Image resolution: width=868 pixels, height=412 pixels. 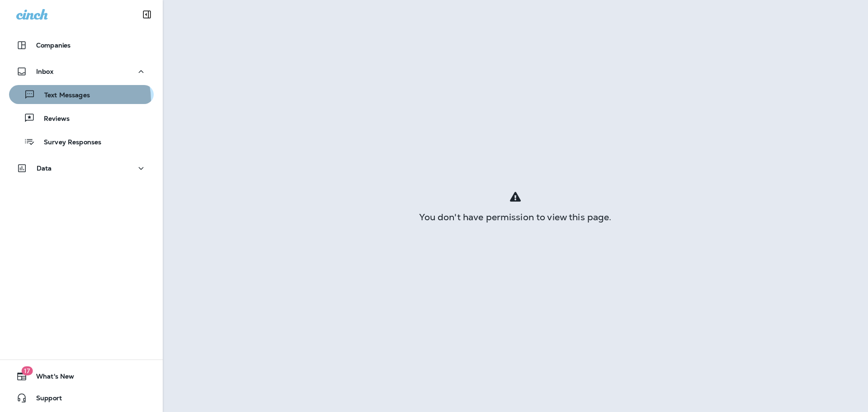 I want to click on button: Support, so click(x=81, y=398).